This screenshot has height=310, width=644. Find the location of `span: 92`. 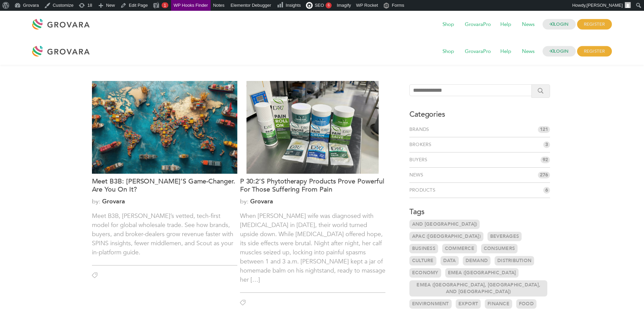

span: 92 is located at coordinates (545, 160).